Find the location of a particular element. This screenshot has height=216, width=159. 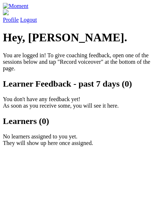

img: default_avatar-b4e2223d03051bc43aaaccfb402a43260a3f17acc7fafc1603fdf008d6cba3c9.png is located at coordinates (6, 12).